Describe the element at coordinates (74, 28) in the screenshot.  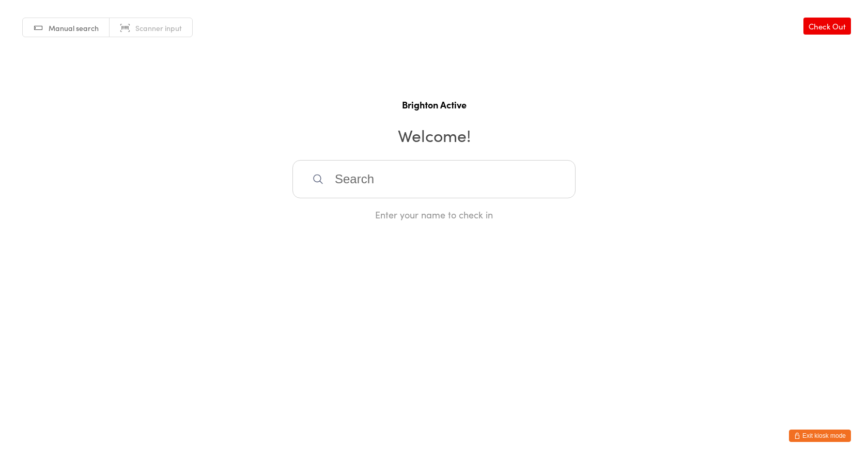
I see `span: Manual search` at that location.